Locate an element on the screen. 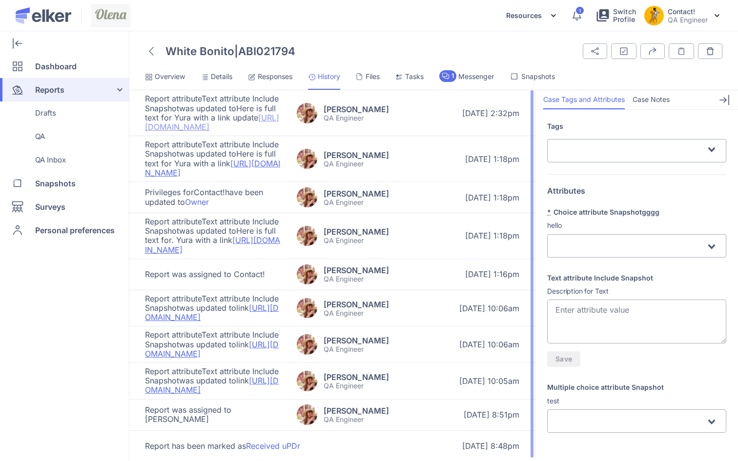  span: Case Tags and Attributes is located at coordinates (584, 100).